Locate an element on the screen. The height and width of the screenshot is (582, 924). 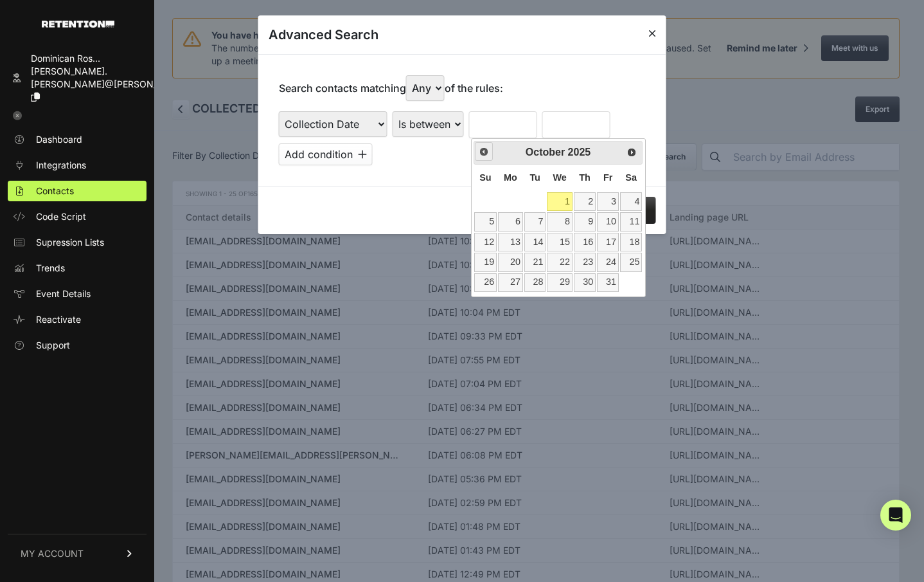
h3: Advanced Search is located at coordinates (324, 35).